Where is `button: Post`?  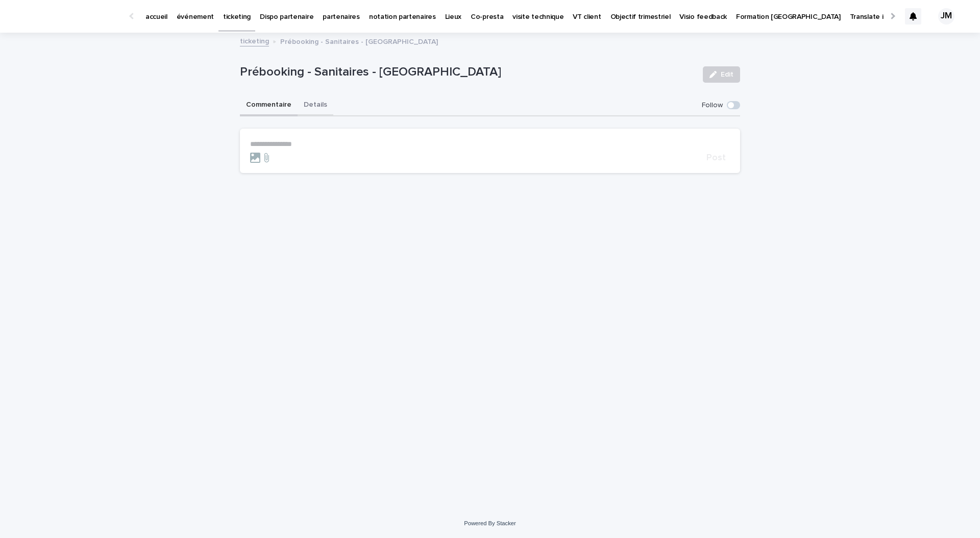
button: Post is located at coordinates (715, 157).